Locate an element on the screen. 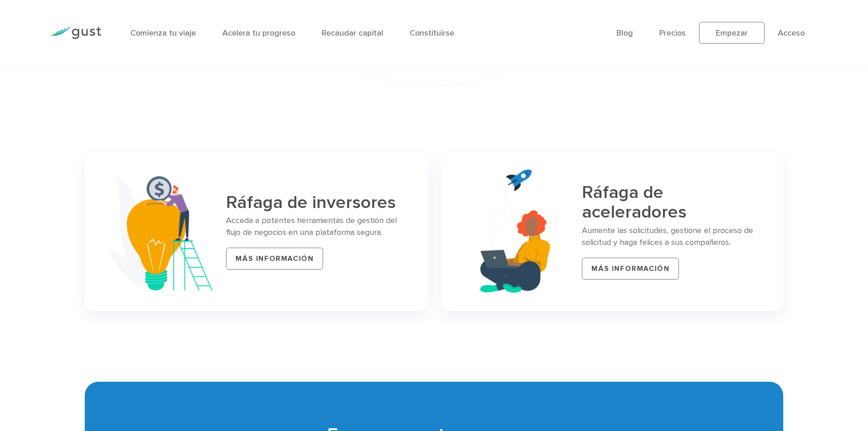  font: Ráfaga de aceleradores is located at coordinates (634, 202).